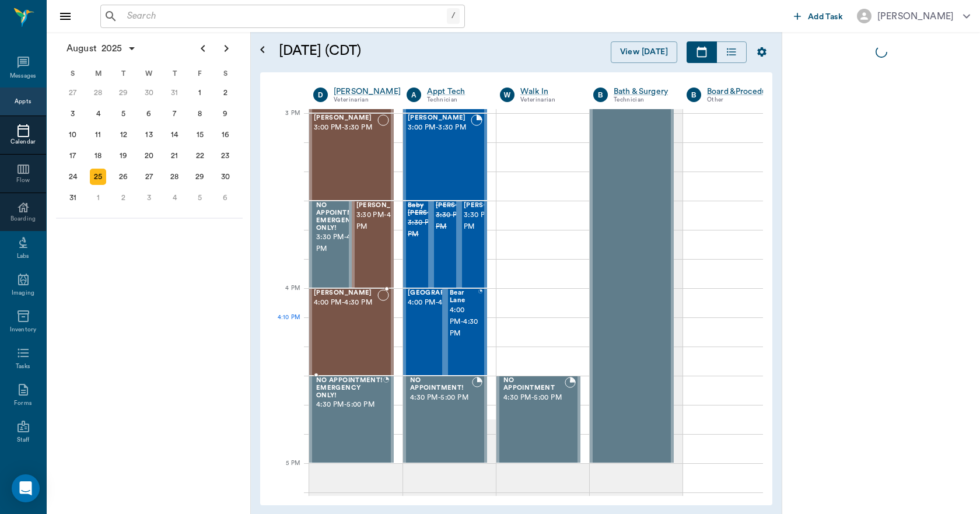 This screenshot has height=514, width=980. What do you see at coordinates (98, 73) in the screenshot?
I see `div: M` at bounding box center [98, 73].